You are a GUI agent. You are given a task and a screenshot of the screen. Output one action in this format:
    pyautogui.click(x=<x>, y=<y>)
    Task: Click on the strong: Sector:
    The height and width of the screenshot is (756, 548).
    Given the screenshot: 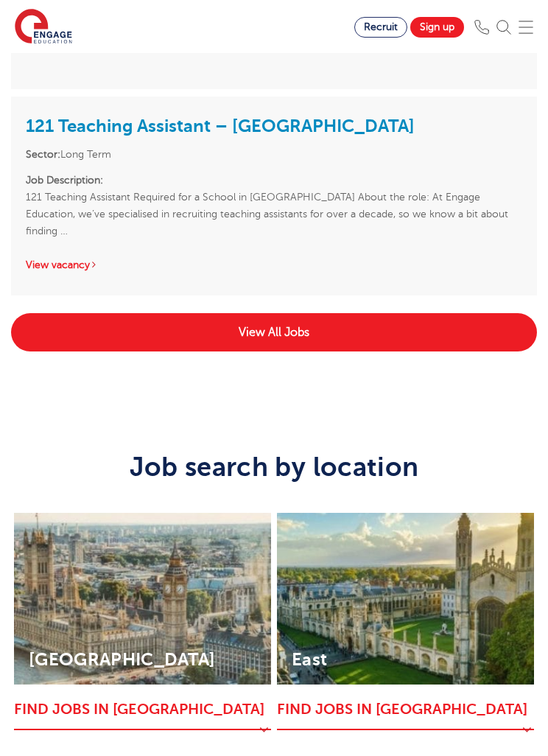 What is the action you would take?
    pyautogui.click(x=43, y=154)
    